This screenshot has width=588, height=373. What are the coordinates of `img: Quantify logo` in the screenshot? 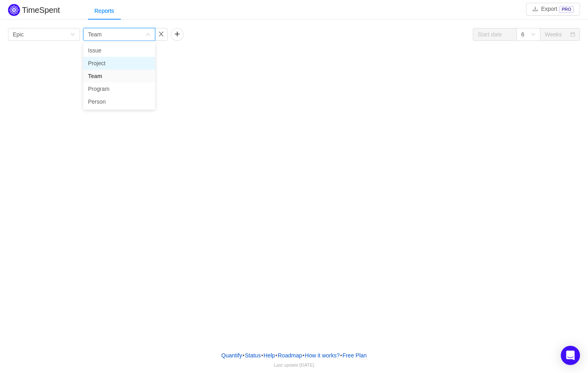 It's located at (14, 10).